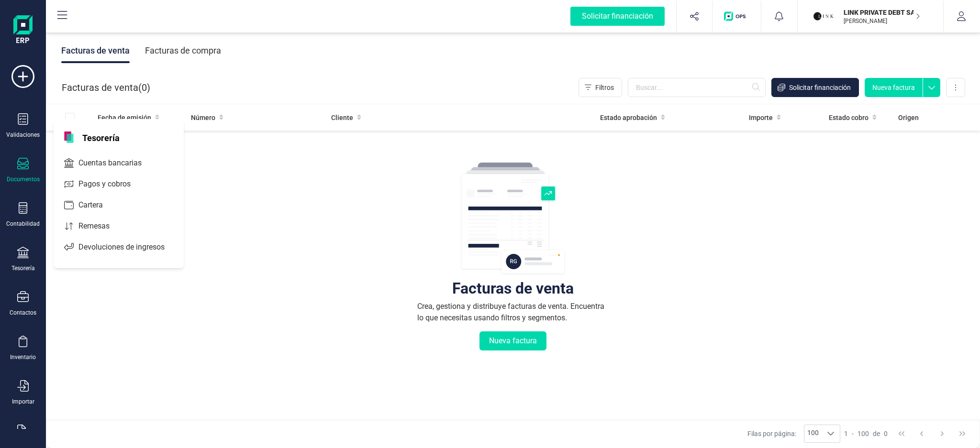  I want to click on button: Filtros, so click(600, 87).